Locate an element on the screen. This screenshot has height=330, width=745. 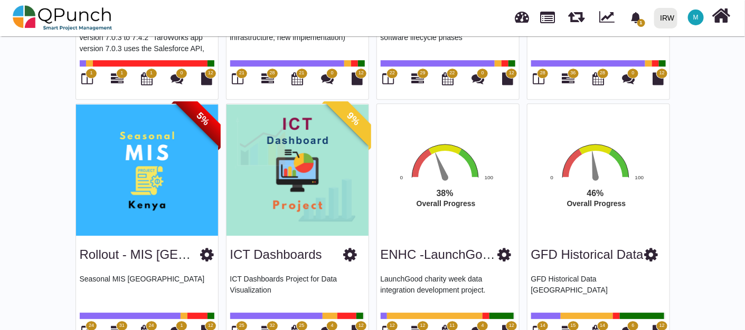
div: Dynamic Report is located at coordinates (608, 18).